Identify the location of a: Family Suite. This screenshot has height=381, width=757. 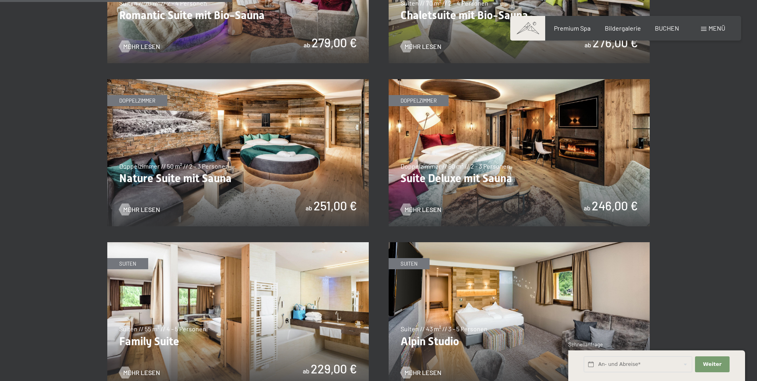
(238, 245).